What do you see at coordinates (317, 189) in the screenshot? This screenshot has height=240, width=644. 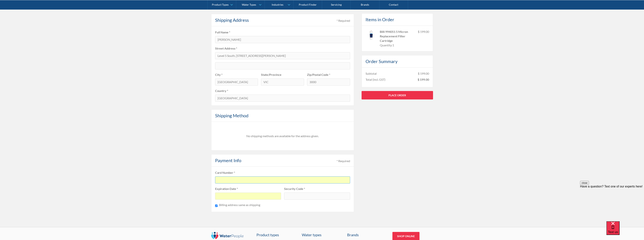 I see `label: Security Code *` at bounding box center [317, 189].